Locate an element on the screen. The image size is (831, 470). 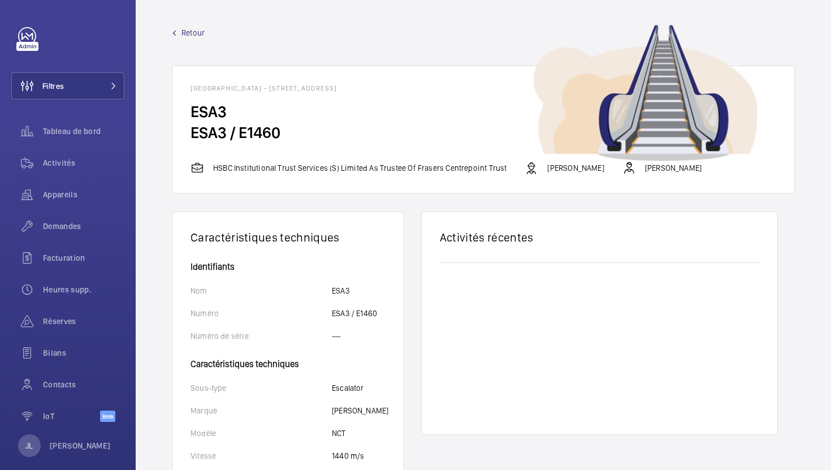
span: Appareils is located at coordinates (84, 195).